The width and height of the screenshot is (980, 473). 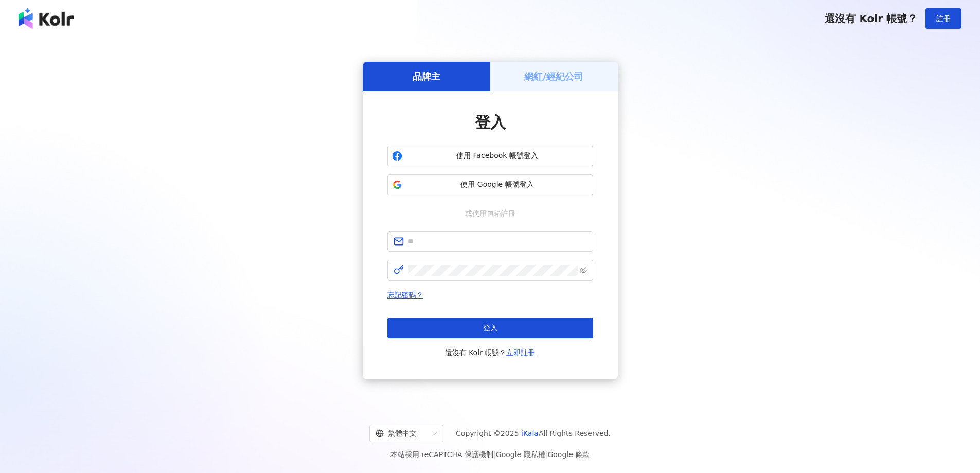 What do you see at coordinates (533, 433) in the screenshot?
I see `span: Copyright © 2025 All Rights Reserved.` at bounding box center [533, 433].